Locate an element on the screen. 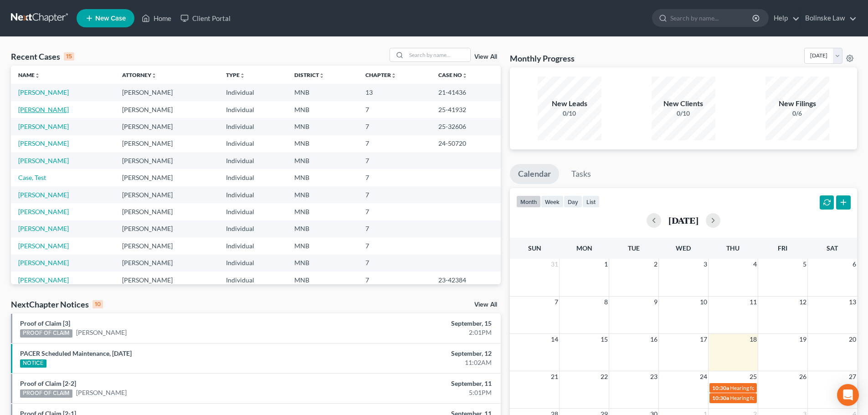  span: 2 is located at coordinates (656, 264).